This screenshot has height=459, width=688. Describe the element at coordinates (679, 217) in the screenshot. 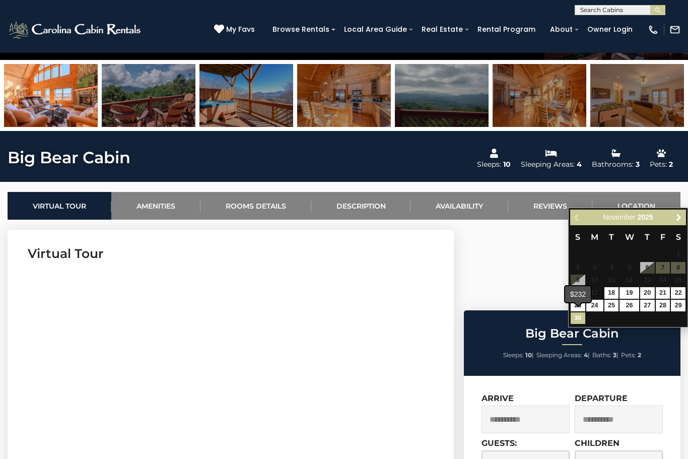

I see `a: Next` at that location.